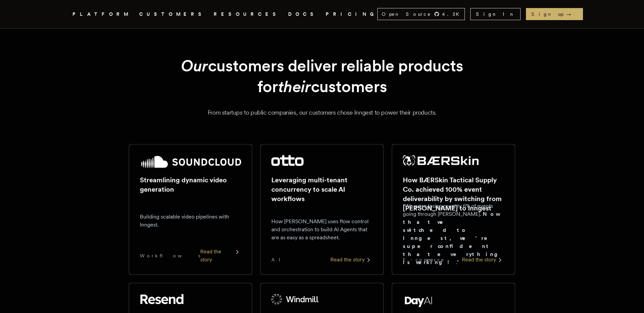 Image resolution: width=644 pixels, height=313 pixels. Describe the element at coordinates (322, 189) in the screenshot. I see `h2: Leveraging multi-tenant concurrency to scale AI workflows` at that location.